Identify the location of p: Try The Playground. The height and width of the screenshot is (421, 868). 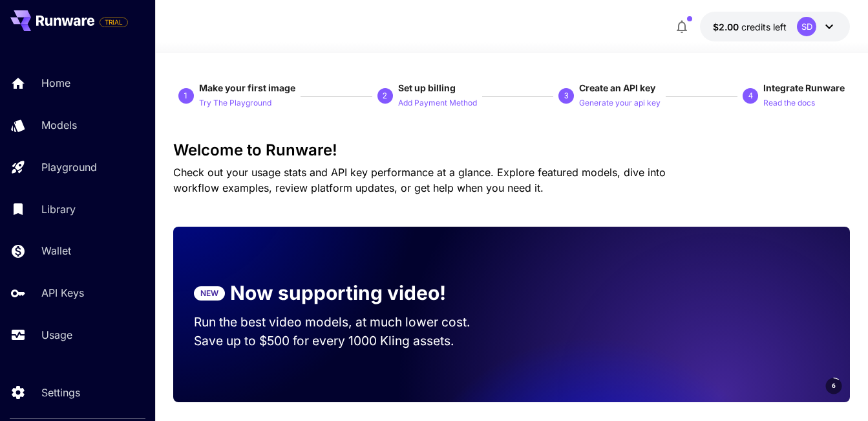
(236, 103).